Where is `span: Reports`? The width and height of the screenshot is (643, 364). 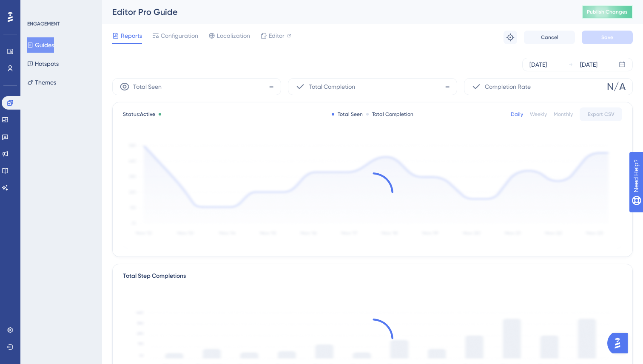
span: Reports is located at coordinates (131, 36).